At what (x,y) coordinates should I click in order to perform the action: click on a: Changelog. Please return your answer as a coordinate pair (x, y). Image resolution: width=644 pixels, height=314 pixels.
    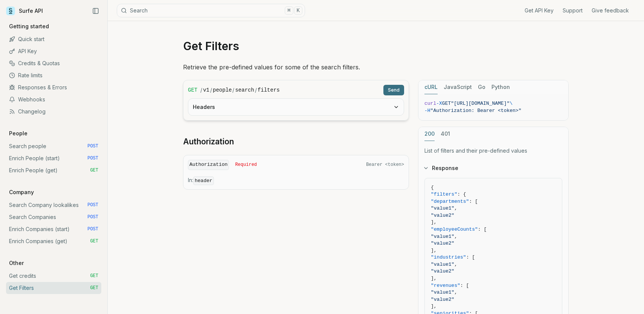
    Looking at the image, I should click on (54, 111).